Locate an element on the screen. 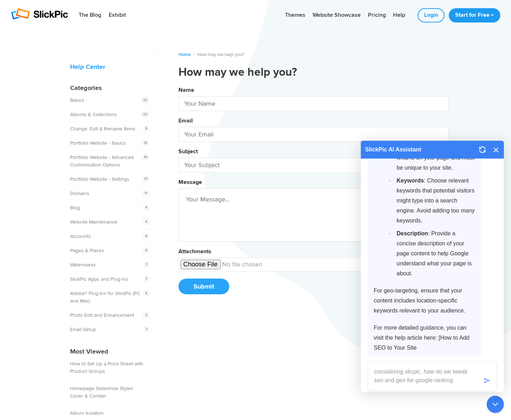 The height and width of the screenshot is (420, 511). span: 12 is located at coordinates (146, 143).